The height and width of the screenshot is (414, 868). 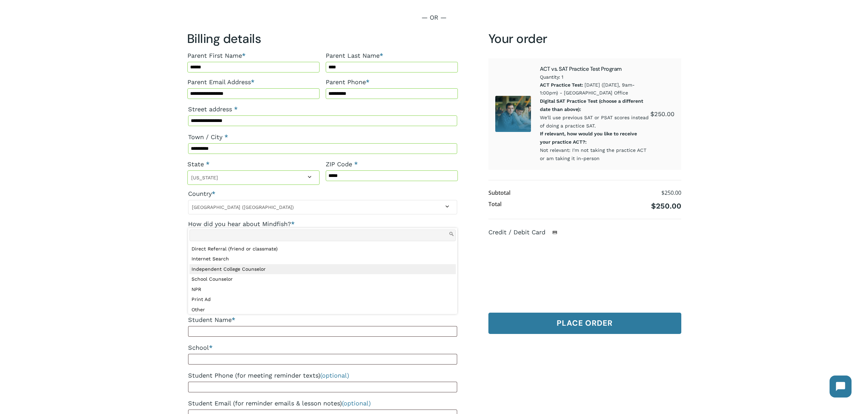 What do you see at coordinates (323, 290) in the screenshot?
I see `li: NPR` at bounding box center [323, 290].